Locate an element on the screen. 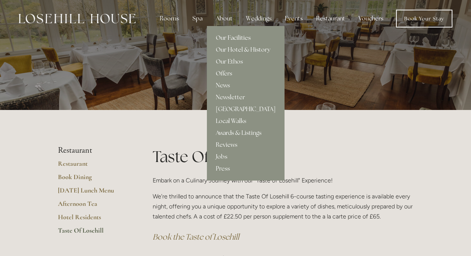  a: Our Hotel & History is located at coordinates (245, 50).